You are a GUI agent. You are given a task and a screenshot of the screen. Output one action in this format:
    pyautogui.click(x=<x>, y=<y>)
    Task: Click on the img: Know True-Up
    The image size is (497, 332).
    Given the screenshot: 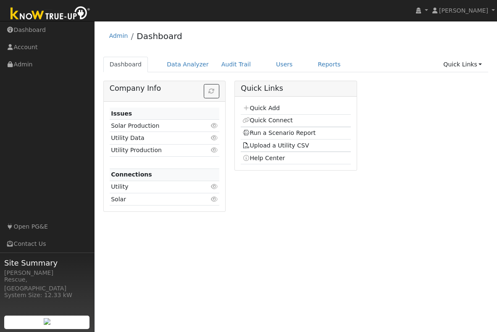 What is the action you would take?
    pyautogui.click(x=50, y=14)
    